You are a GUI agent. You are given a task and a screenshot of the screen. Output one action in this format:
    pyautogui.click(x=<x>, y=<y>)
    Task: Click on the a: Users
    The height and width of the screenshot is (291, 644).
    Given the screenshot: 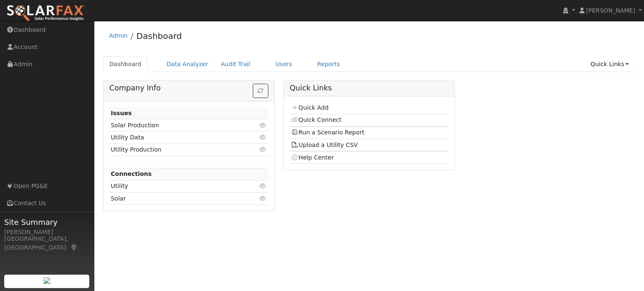 What is the action you would take?
    pyautogui.click(x=284, y=64)
    